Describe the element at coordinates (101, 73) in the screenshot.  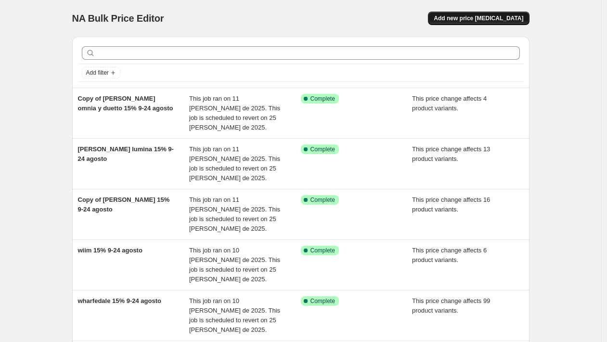
I see `button: Add filter` at that location.